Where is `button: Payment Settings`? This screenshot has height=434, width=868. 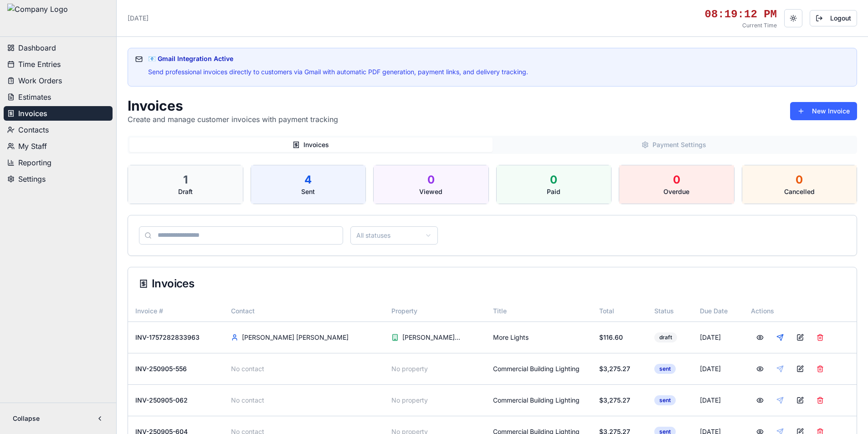
button: Payment Settings is located at coordinates (674, 145).